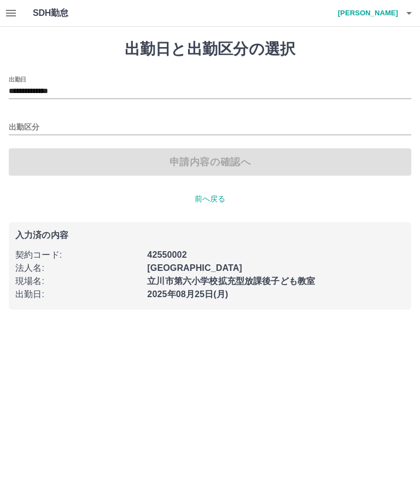 This screenshot has width=420, height=504. What do you see at coordinates (210, 235) in the screenshot?
I see `p: 入力済の内容` at bounding box center [210, 235].